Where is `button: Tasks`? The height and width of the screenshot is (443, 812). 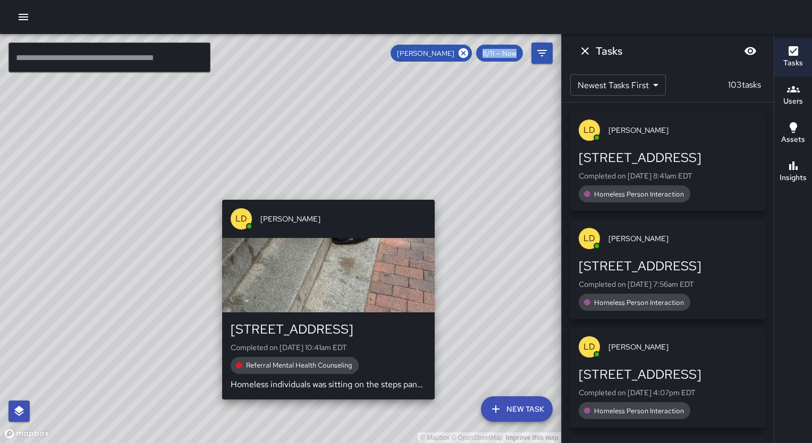
button: Tasks is located at coordinates (792, 57).